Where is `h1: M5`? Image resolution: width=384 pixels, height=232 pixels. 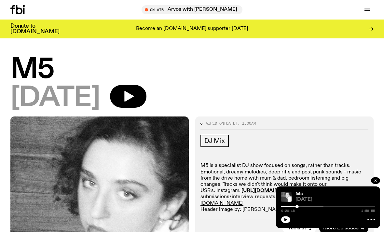
h1: M5 is located at coordinates (192, 70).